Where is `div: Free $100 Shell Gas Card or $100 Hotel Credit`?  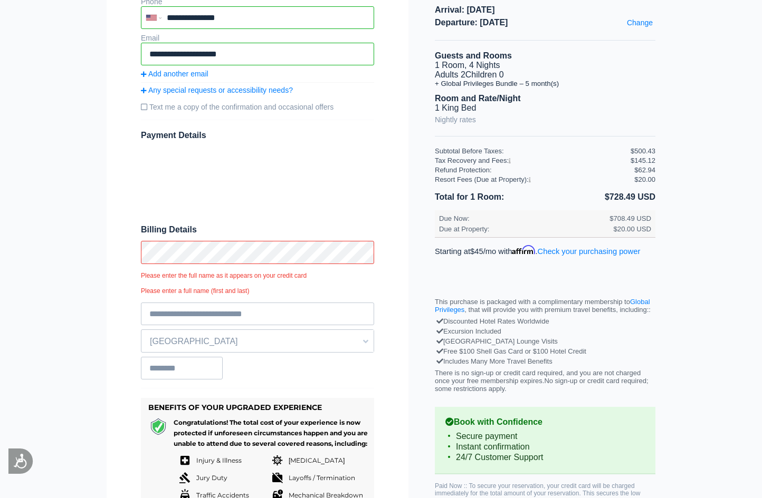
div: Free $100 Shell Gas Card or $100 Hotel Credit is located at coordinates (545, 351).